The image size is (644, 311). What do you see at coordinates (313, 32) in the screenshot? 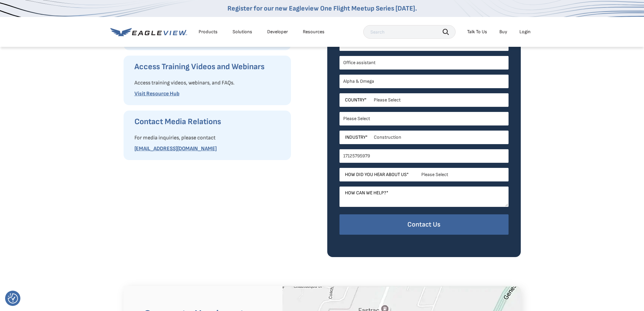
I see `div: Resources` at bounding box center [313, 32].